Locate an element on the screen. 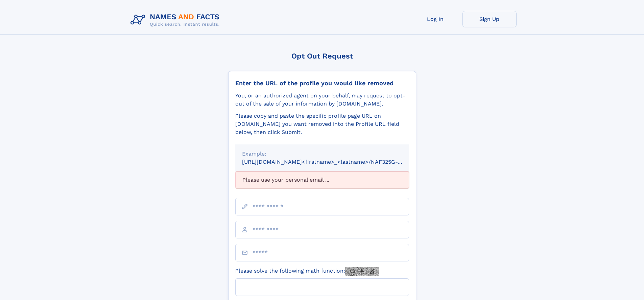 Image resolution: width=644 pixels, height=300 pixels. div: You, or an authorized agent on your behalf, may request to opt-out of the sale of your informatio... is located at coordinates (322, 100).